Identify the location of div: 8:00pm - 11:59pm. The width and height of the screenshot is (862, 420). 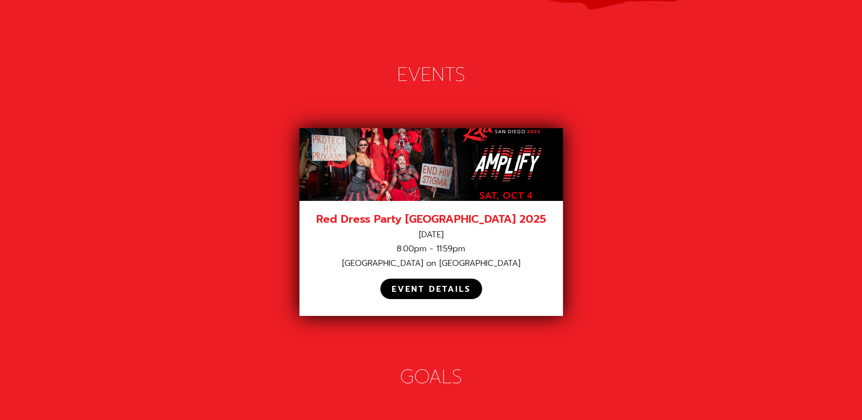
(431, 248).